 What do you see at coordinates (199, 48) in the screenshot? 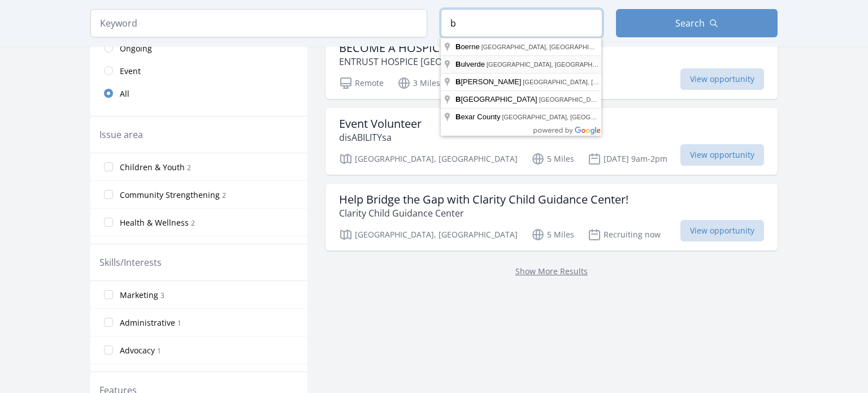
I see `a: Ongoing` at bounding box center [199, 48].